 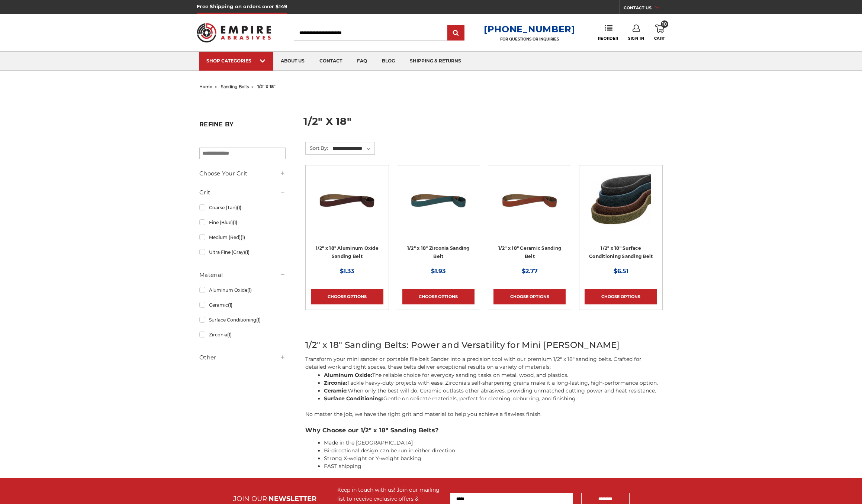 I want to click on strong: Zirconia:, so click(x=336, y=383).